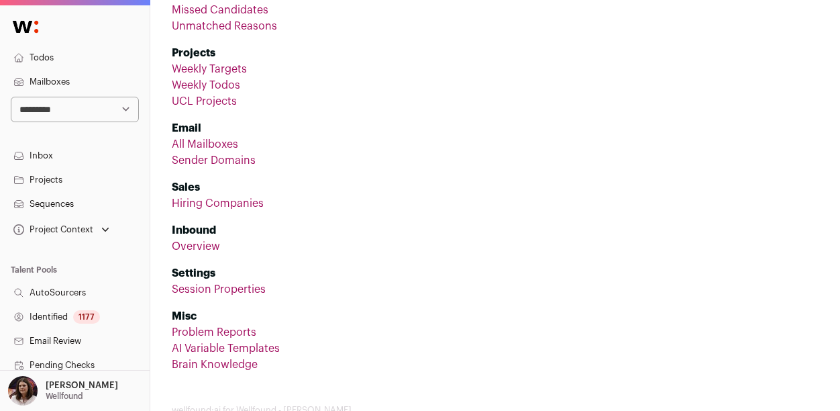 The width and height of the screenshot is (840, 411). What do you see at coordinates (224, 26) in the screenshot?
I see `a: Unmatched Reasons` at bounding box center [224, 26].